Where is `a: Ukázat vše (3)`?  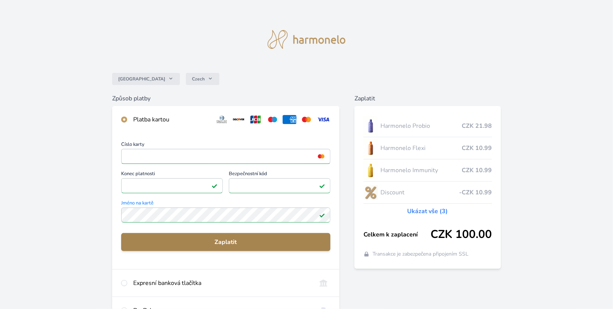 a: Ukázat vše (3) is located at coordinates (428, 212).